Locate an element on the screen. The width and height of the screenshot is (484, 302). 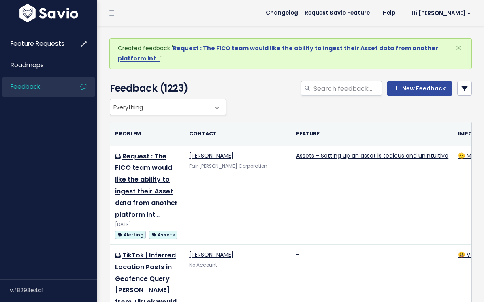
a: Assets - Setting up an asset is tedious and unintuitive is located at coordinates (373, 156).